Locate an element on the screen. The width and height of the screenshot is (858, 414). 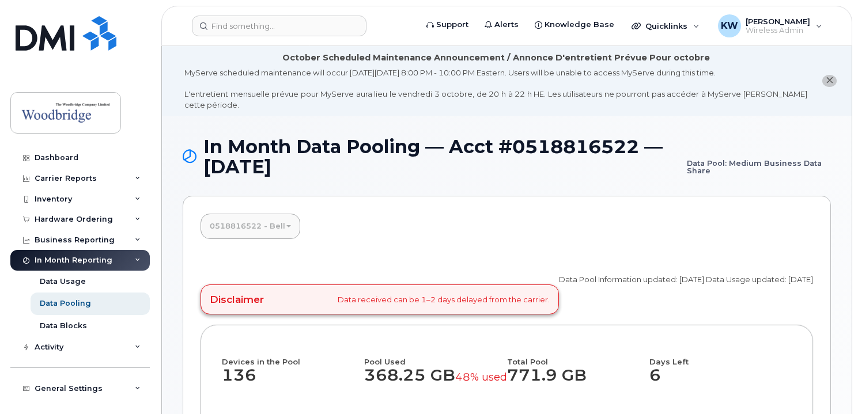
dd: 6 is located at coordinates (720, 381).